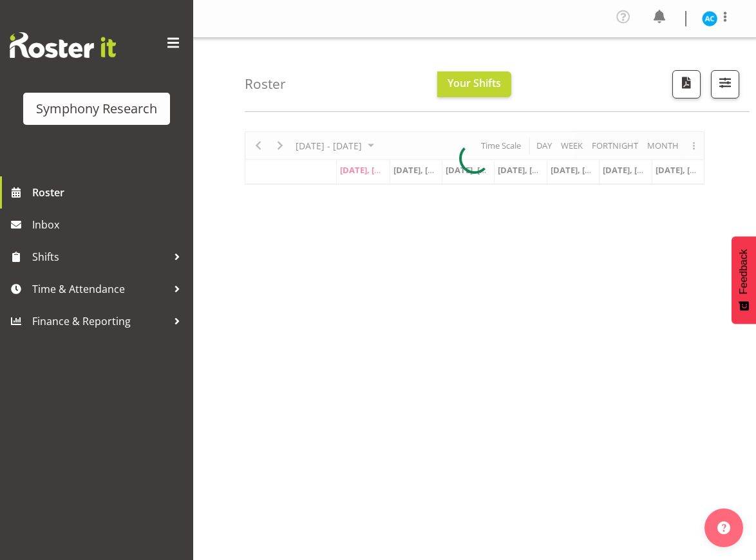 This screenshot has height=560, width=756. I want to click on button: Your Shifts, so click(474, 84).